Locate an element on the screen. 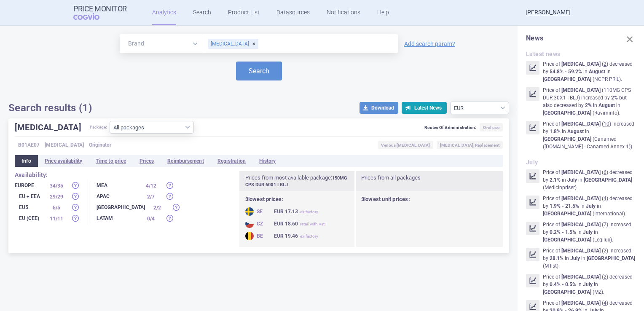 The height and width of the screenshot is (311, 644). div: 4 / 12 is located at coordinates (151, 186).